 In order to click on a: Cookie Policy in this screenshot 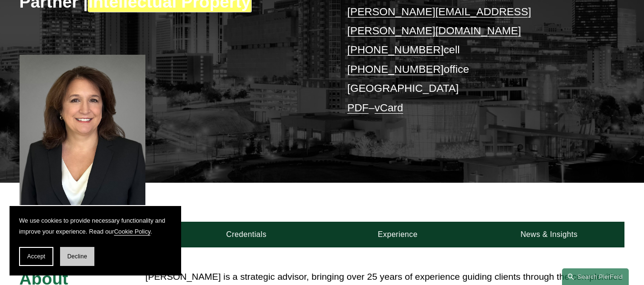, I will do `click(132, 231)`.